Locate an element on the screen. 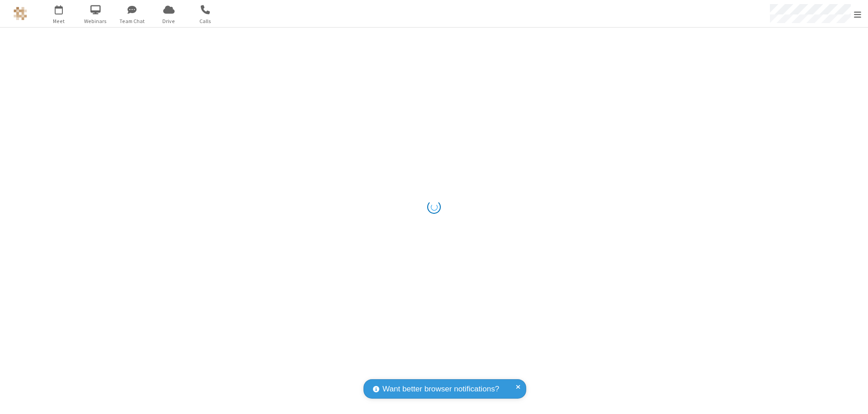 Image resolution: width=868 pixels, height=414 pixels. span: Webinars is located at coordinates (95, 21).